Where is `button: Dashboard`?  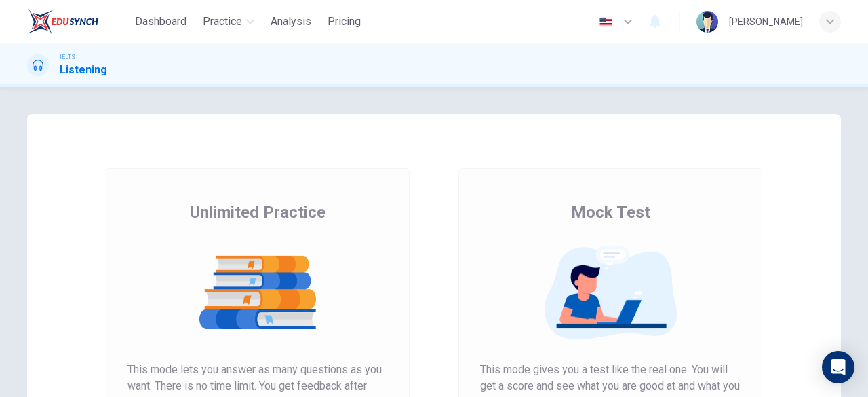 button: Dashboard is located at coordinates (161, 22).